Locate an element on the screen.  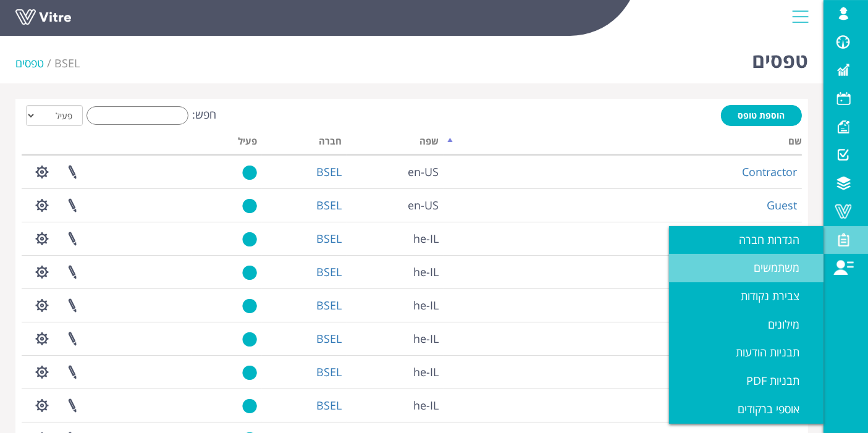
input: חפש: is located at coordinates (137, 116).